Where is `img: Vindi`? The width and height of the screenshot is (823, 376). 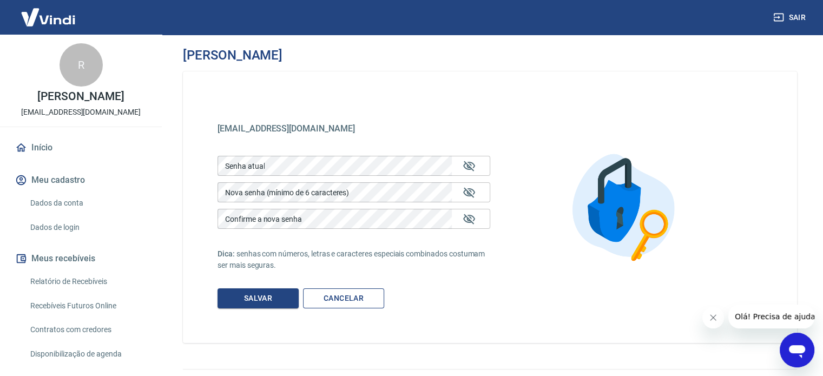 img: Vindi is located at coordinates (48, 17).